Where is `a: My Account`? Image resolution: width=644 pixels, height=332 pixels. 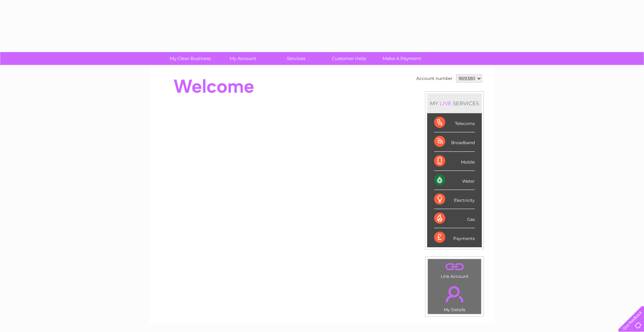 a: My Account is located at coordinates (243, 58).